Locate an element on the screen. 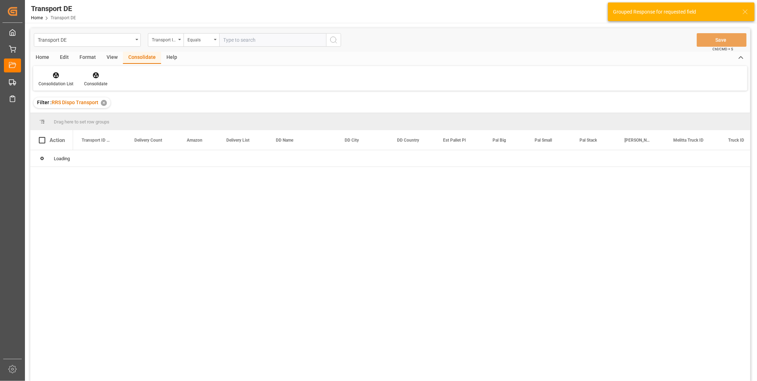 The height and width of the screenshot is (381, 757). span: Delivery List is located at coordinates (238, 140).